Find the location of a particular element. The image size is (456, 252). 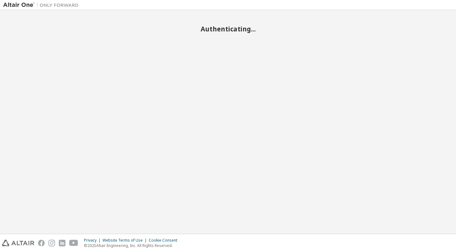

h2: Authenticating... is located at coordinates (228, 29).